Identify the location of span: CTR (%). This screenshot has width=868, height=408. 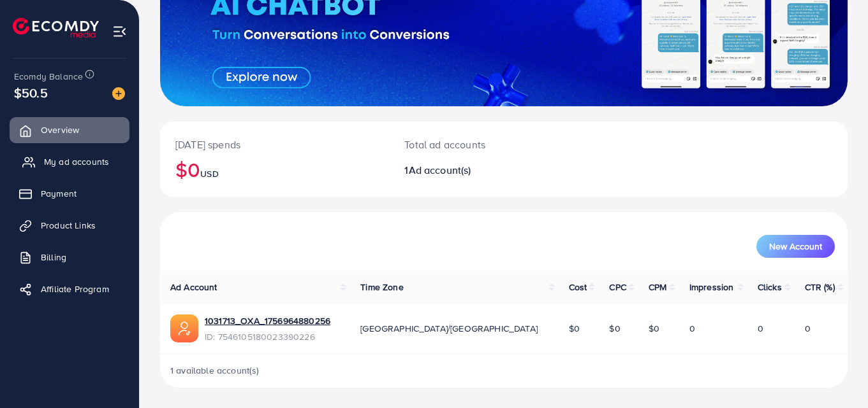
(819, 287).